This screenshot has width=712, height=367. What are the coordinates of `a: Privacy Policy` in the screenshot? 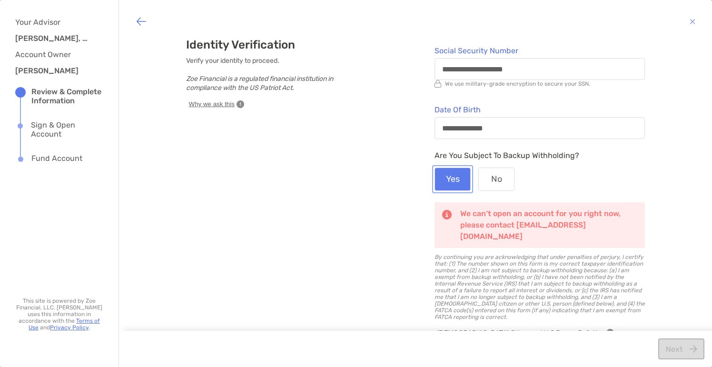 It's located at (69, 327).